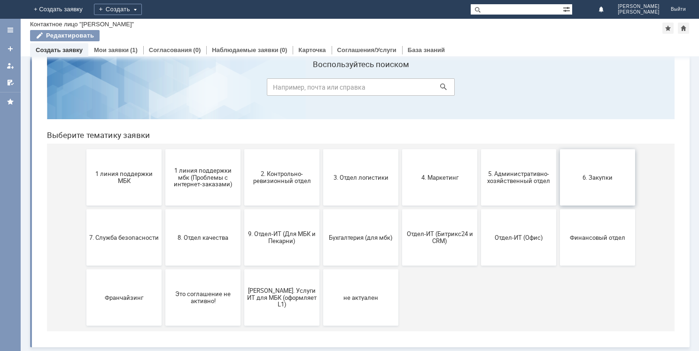 The width and height of the screenshot is (699, 351). Describe the element at coordinates (668, 28) in the screenshot. I see `div: Добавить в избранное` at that location.